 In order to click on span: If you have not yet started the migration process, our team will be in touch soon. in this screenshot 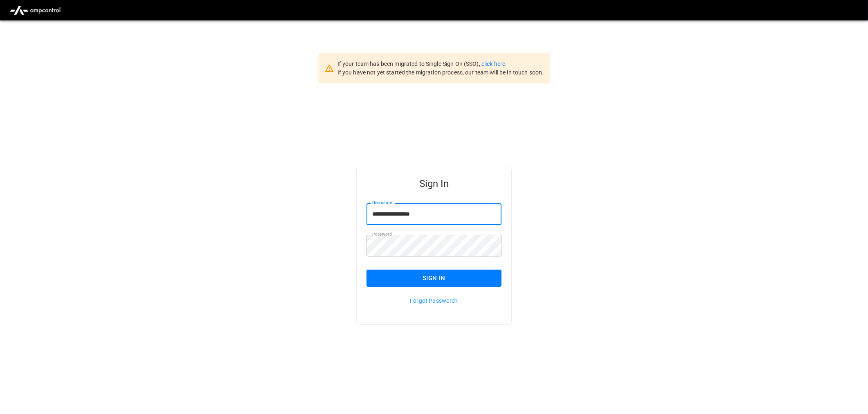, I will do `click(440, 72)`.